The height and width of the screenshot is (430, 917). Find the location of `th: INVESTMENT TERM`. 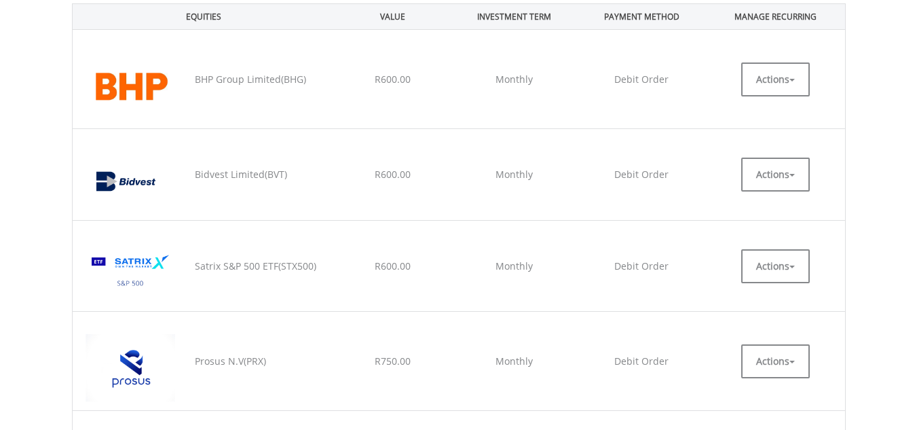

th: INVESTMENT TERM is located at coordinates (514, 16).